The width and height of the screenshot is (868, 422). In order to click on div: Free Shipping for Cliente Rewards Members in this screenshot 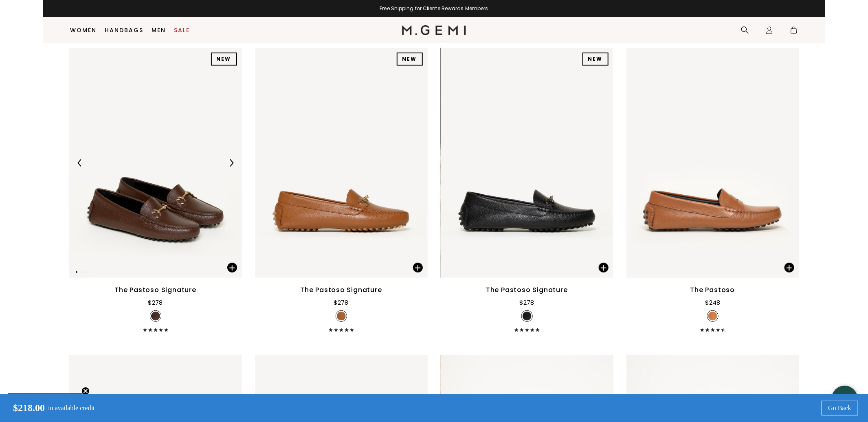, I will do `click(434, 9)`.